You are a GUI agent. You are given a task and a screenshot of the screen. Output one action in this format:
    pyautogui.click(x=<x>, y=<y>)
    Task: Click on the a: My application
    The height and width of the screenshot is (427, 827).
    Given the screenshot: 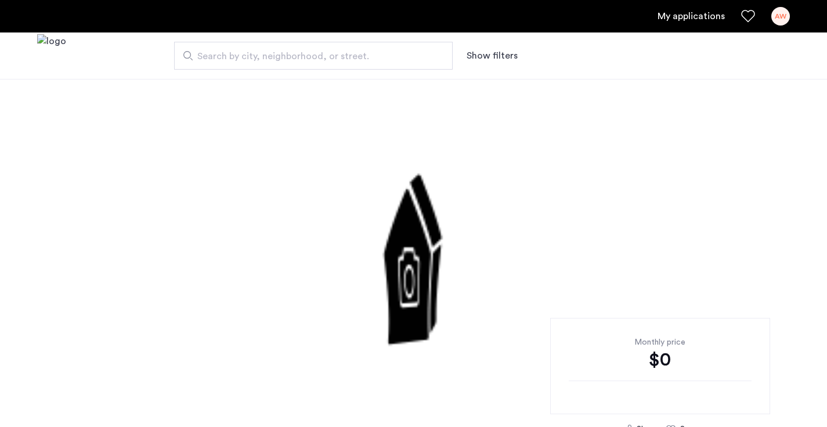 What is the action you would take?
    pyautogui.click(x=691, y=16)
    